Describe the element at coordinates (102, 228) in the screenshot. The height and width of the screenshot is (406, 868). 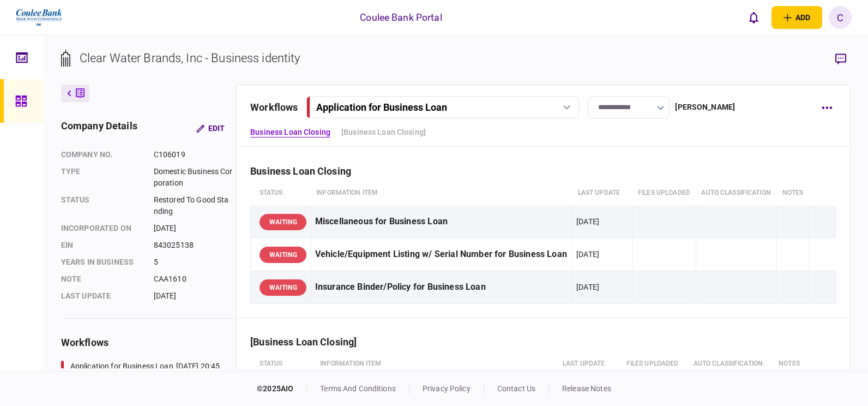
I see `div: incorporated on` at that location.